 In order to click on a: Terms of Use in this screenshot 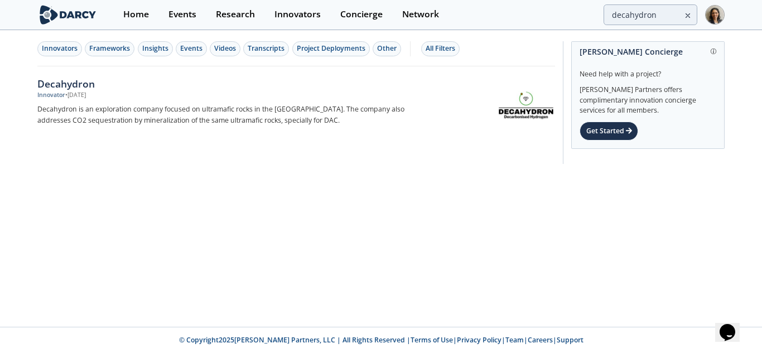, I will do `click(432, 340)`.